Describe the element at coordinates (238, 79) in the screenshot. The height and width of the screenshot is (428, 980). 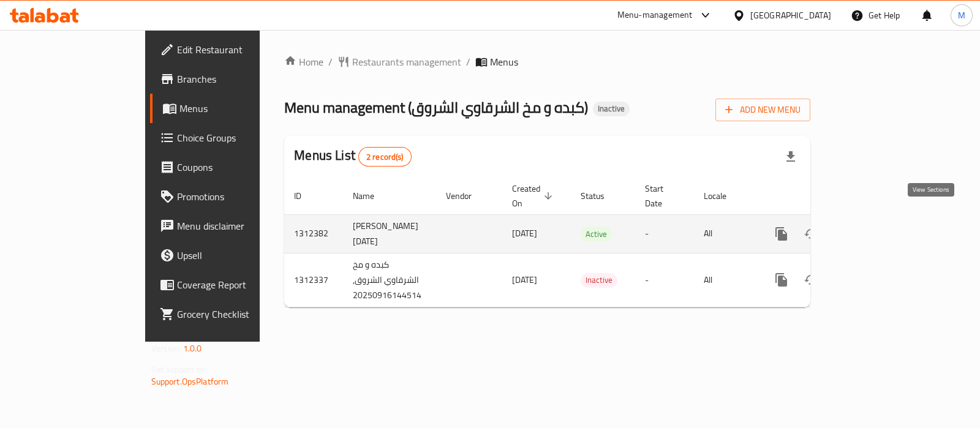
I see `span: Branches` at that location.